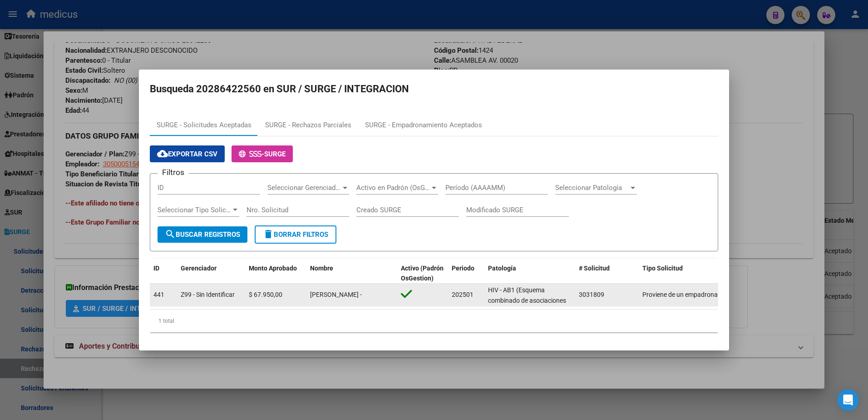 The width and height of the screenshot is (868, 420). What do you see at coordinates (434, 89) in the screenshot?
I see `h2: Busqueda 20286422560 en SUR / SURGE / INTEGRACION` at bounding box center [434, 89].